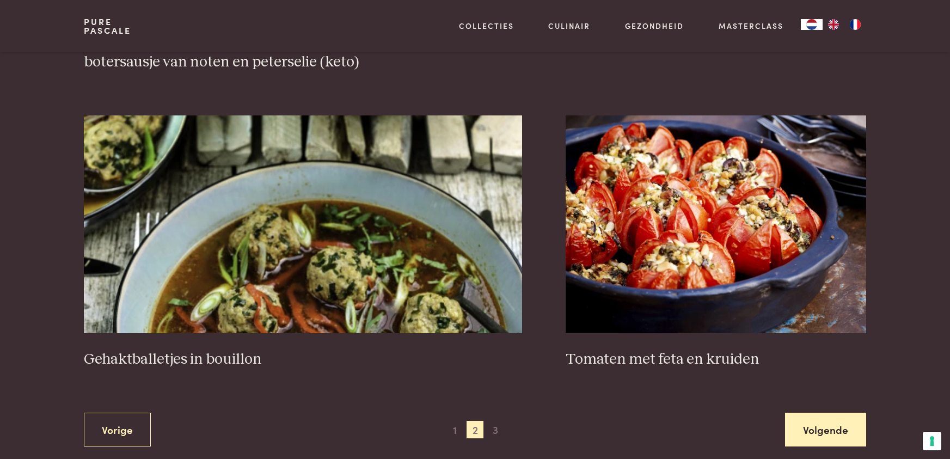  Describe the element at coordinates (826, 430) in the screenshot. I see `a: Volgende` at that location.